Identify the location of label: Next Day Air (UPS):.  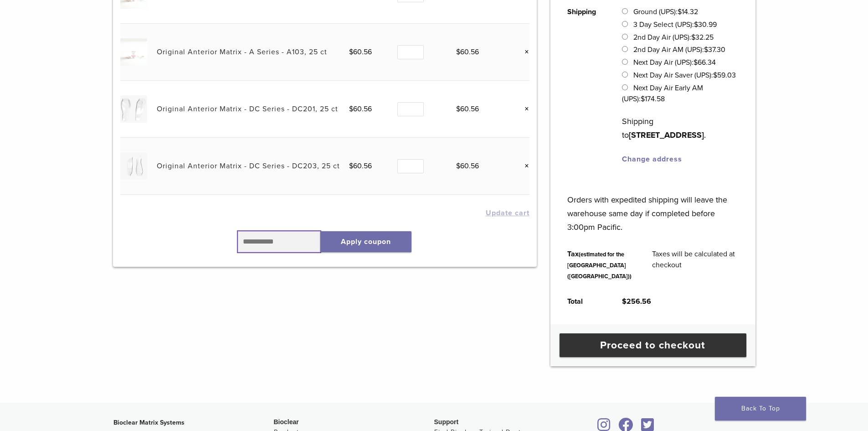
(674, 63).